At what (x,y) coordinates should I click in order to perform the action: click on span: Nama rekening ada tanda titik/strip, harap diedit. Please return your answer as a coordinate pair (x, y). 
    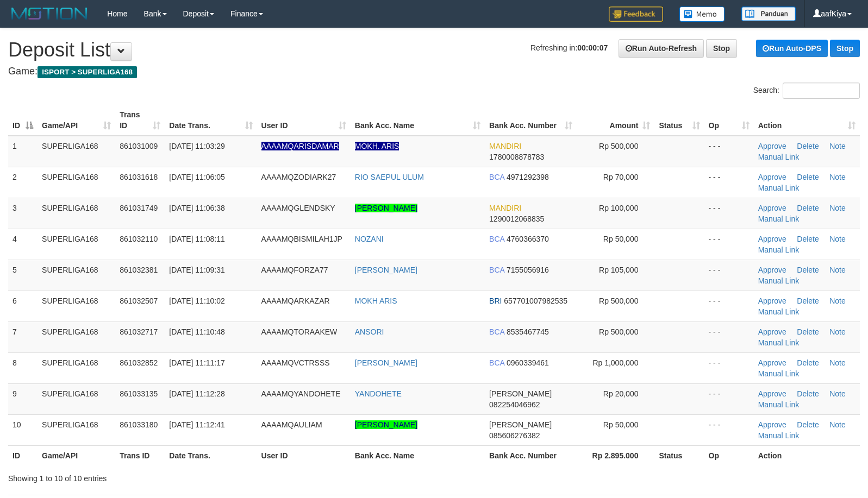
    Looking at the image, I should click on (300, 146).